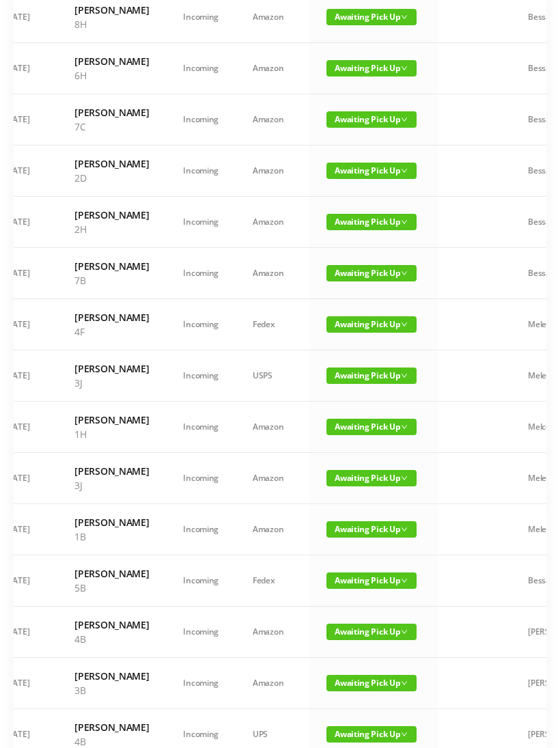 The width and height of the screenshot is (560, 748). I want to click on p: 3B, so click(111, 690).